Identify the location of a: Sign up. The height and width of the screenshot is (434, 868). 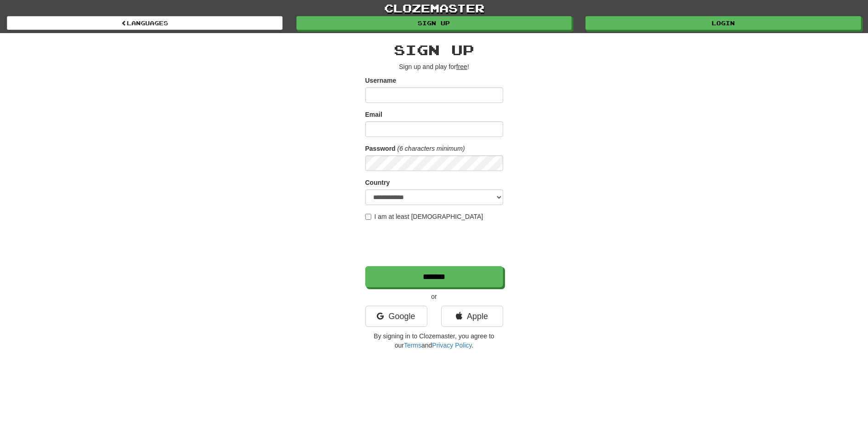
(434, 23).